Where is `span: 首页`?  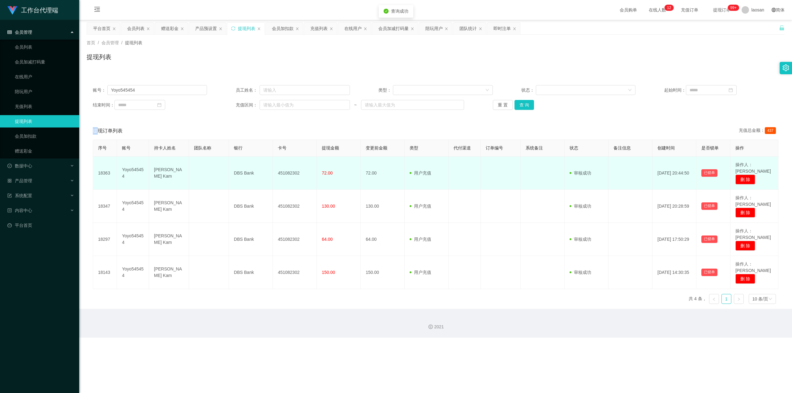
span: 首页 is located at coordinates (91, 43).